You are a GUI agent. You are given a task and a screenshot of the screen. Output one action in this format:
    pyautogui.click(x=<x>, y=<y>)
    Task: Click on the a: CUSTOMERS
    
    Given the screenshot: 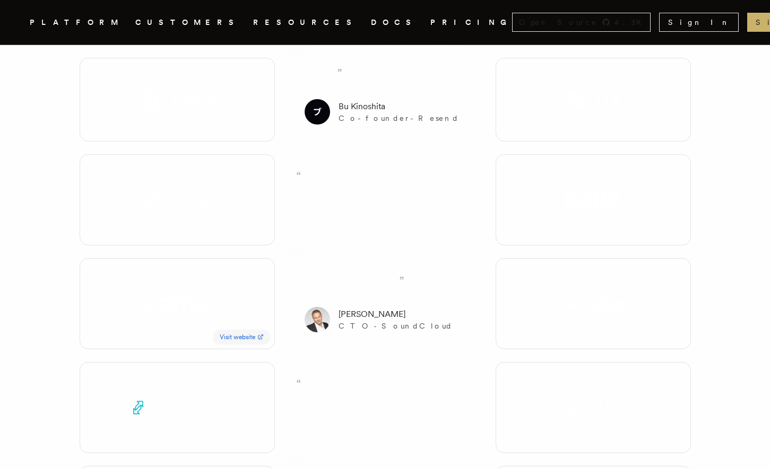 What is the action you would take?
    pyautogui.click(x=188, y=22)
    